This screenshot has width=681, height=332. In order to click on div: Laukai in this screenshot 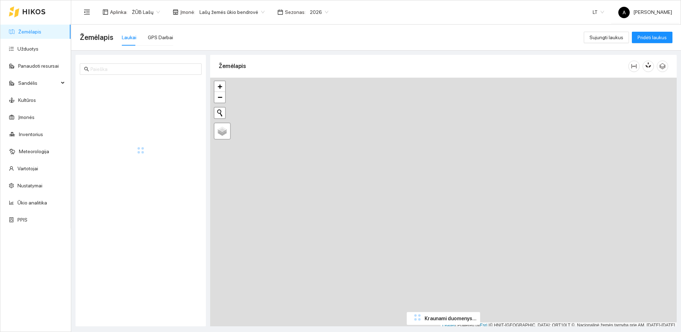, I will do `click(129, 37)`.